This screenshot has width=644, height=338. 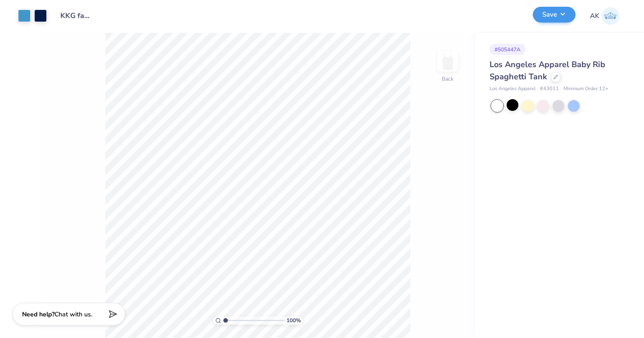 I want to click on span: # 43011, so click(x=549, y=89).